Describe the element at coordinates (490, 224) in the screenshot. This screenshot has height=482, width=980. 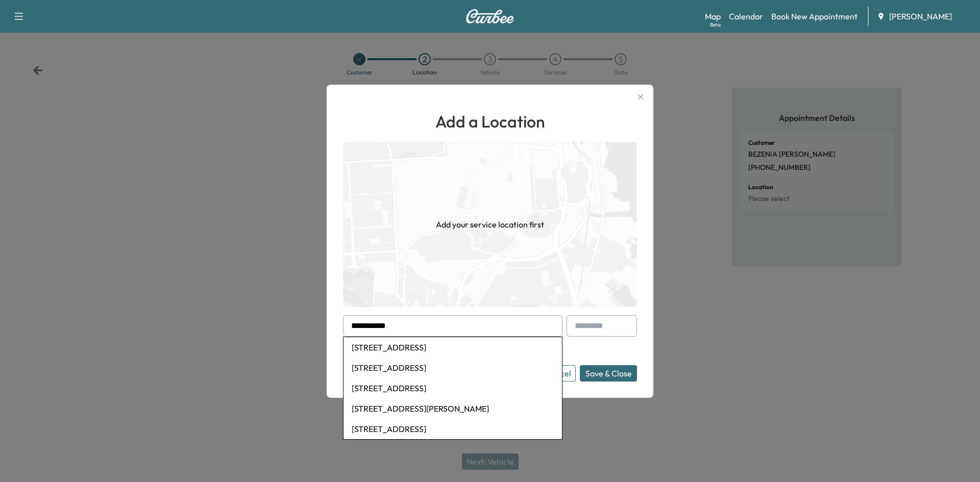
I see `img: empty-map-CL6vilOE.png` at that location.